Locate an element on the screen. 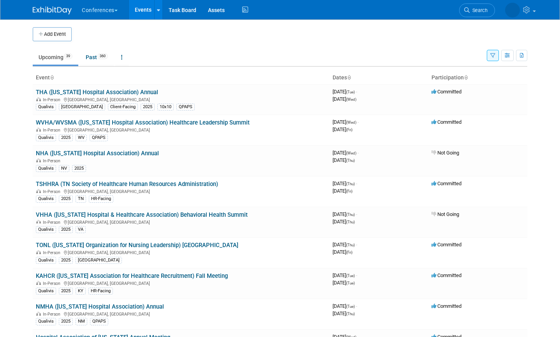 The image size is (560, 337). img: Karina German is located at coordinates (512, 10).